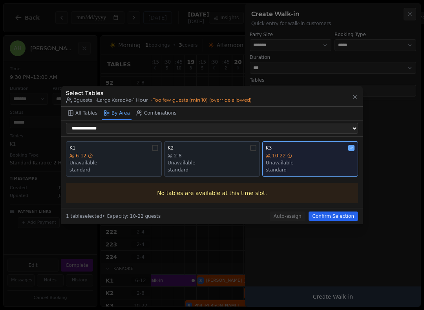  I want to click on button: Combinations, so click(156, 113).